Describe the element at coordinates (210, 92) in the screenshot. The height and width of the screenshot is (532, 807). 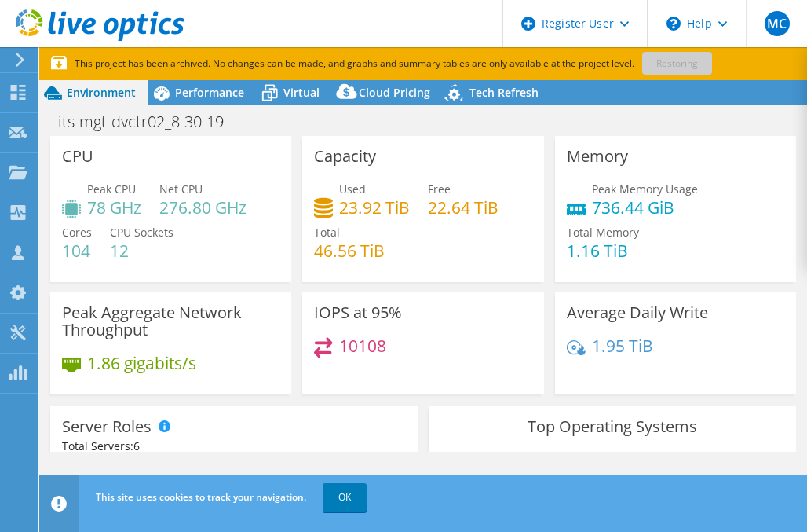
I see `span: Performance` at that location.